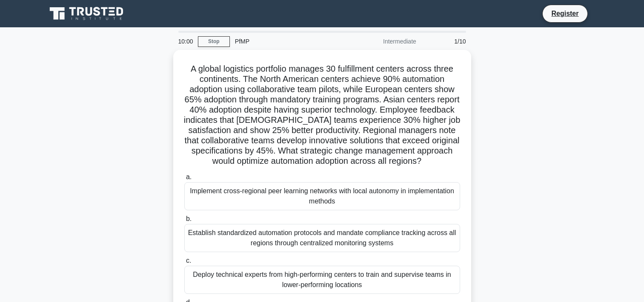 The height and width of the screenshot is (302, 644). What do you see at coordinates (214, 41) in the screenshot?
I see `a: Stop` at bounding box center [214, 41].